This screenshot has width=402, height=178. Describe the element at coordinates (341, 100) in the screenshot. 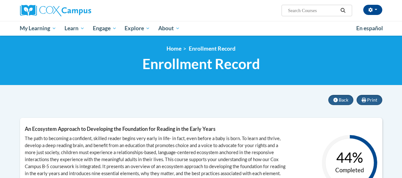

I see `button: Back` at that location.